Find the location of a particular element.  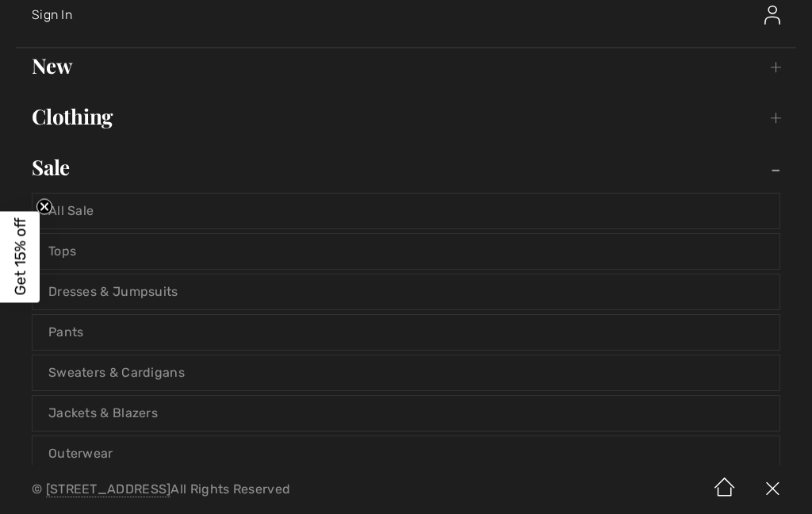

a: Tops is located at coordinates (406, 252).